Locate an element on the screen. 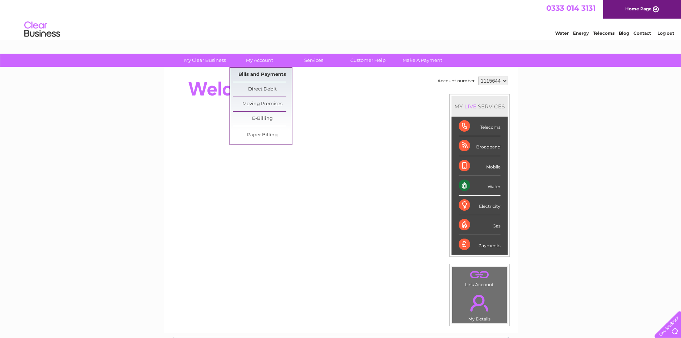 The image size is (681, 338). div: Broadband is located at coordinates (480, 146).